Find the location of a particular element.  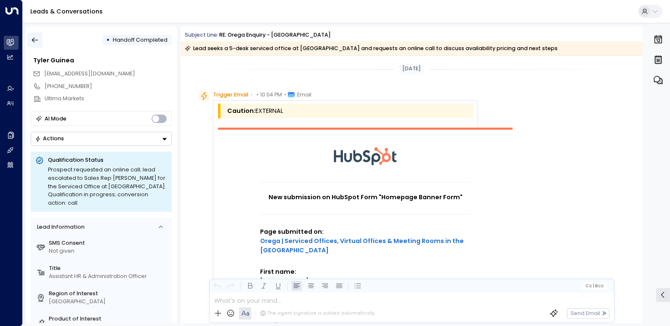

button: Undo is located at coordinates (217, 286).